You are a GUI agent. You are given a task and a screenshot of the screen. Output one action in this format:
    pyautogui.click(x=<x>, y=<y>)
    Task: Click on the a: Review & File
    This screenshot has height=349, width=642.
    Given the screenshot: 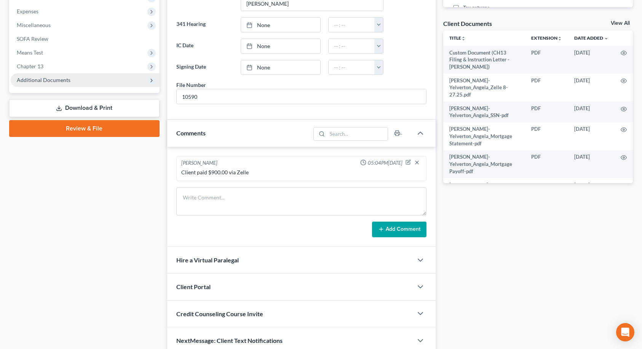 What is the action you would take?
    pyautogui.click(x=84, y=128)
    